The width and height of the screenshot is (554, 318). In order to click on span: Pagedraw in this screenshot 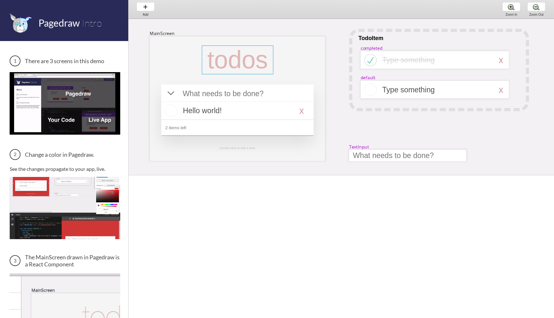, I will do `click(59, 23)`.